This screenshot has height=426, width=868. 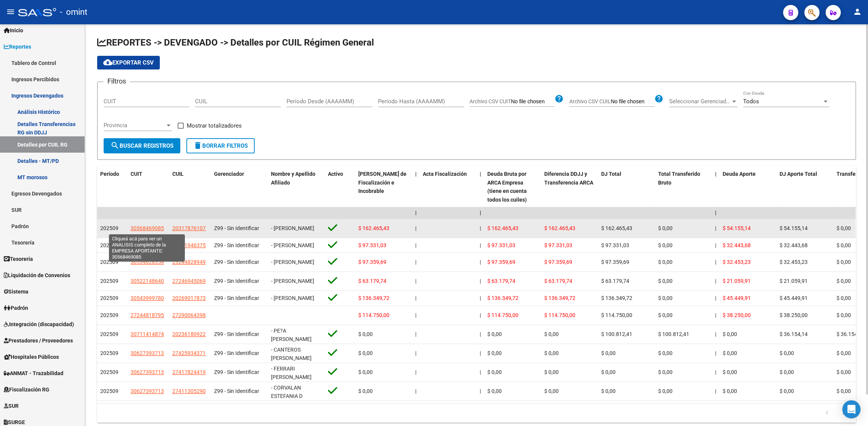 I want to click on span: Gerenciador, so click(x=229, y=174).